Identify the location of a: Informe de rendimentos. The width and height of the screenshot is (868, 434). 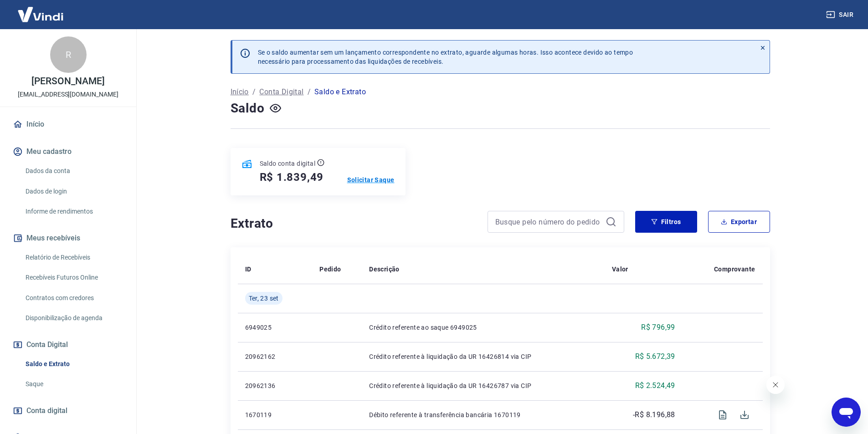
(73, 211).